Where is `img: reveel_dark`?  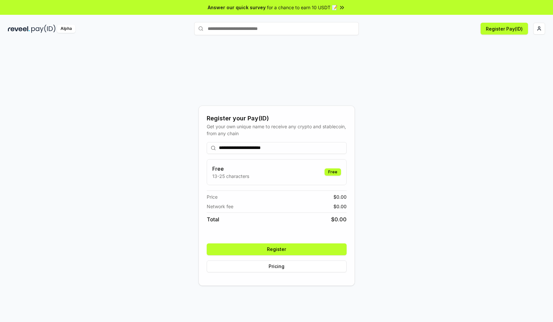 img: reveel_dark is located at coordinates (19, 29).